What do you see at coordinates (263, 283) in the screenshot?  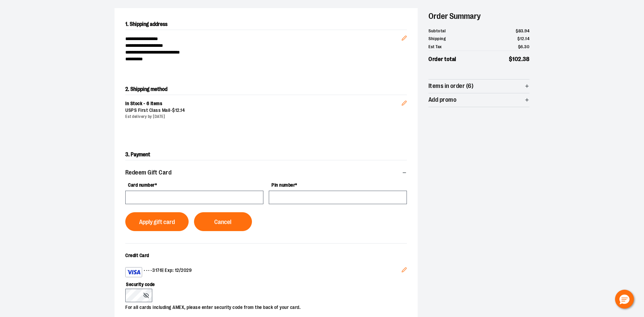 I see `label: Security code` at bounding box center [263, 283].